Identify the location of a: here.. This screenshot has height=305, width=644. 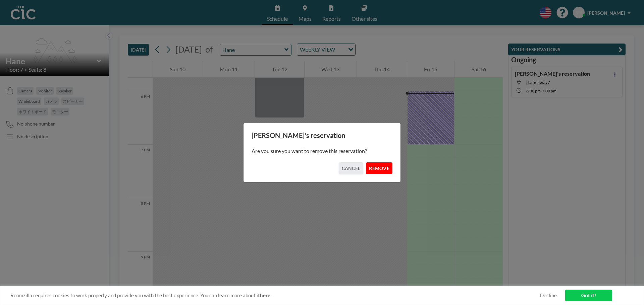
(266, 296).